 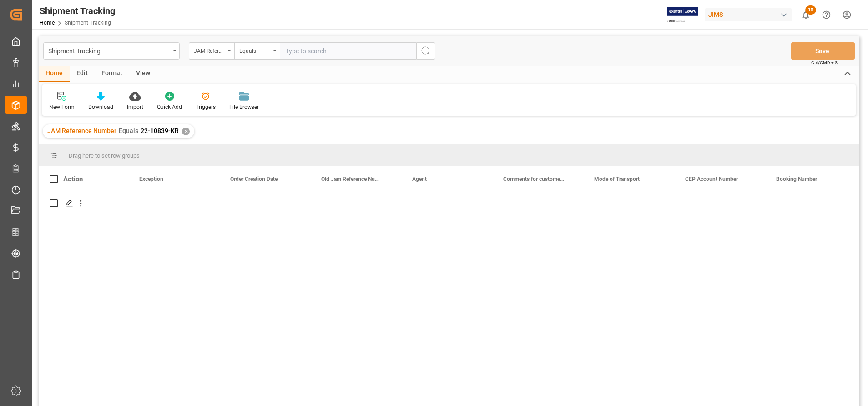 What do you see at coordinates (244, 107) in the screenshot?
I see `div: File Browser` at bounding box center [244, 107].